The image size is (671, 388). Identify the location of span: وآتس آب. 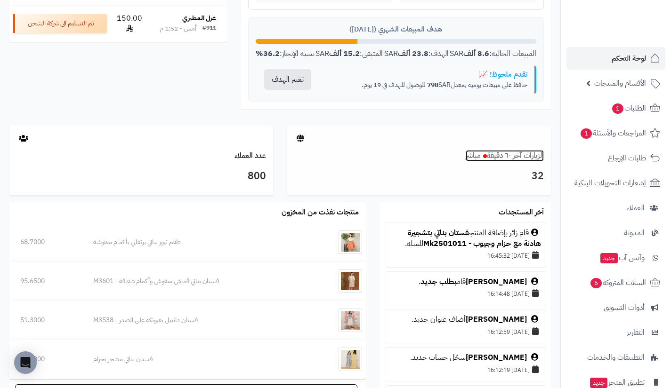
(622, 258).